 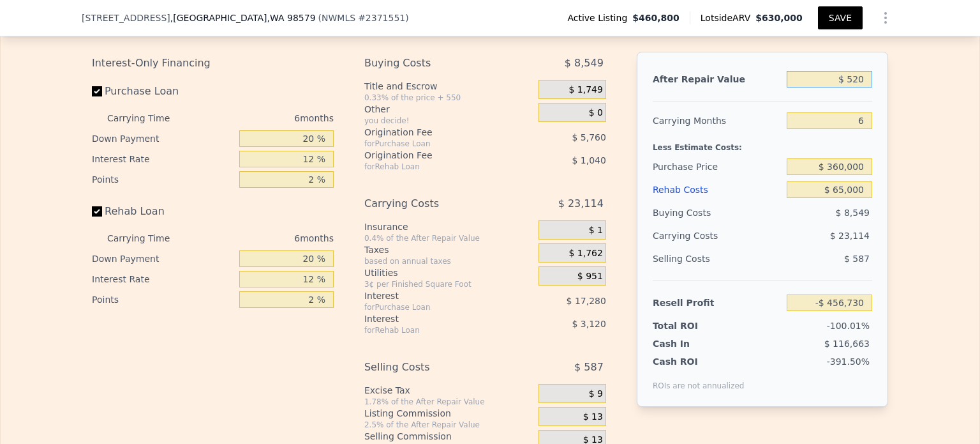 What do you see at coordinates (592, 417) in the screenshot?
I see `span: $ 13` at bounding box center [592, 417].